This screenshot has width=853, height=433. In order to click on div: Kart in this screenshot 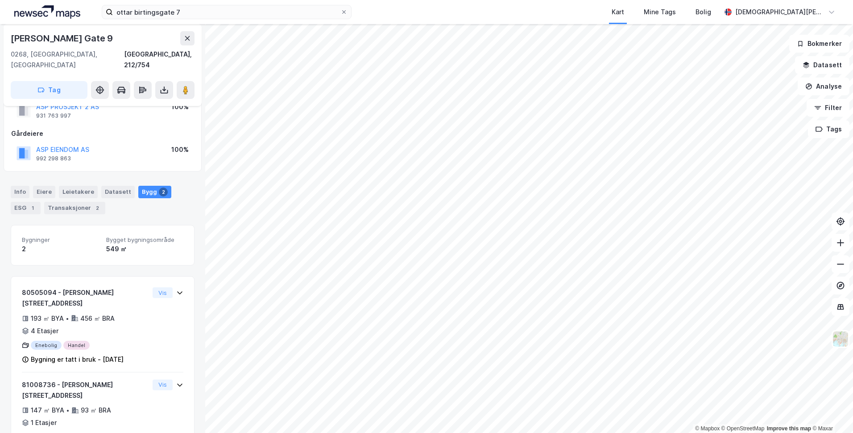, I will do `click(618, 12)`.